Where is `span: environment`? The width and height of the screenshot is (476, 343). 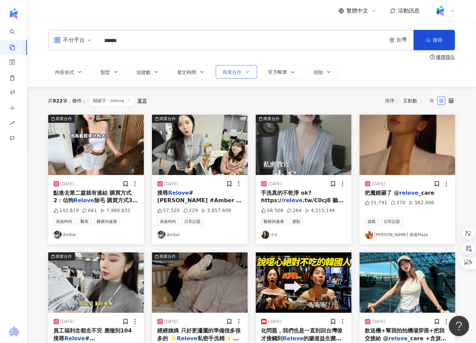 span: environment is located at coordinates (392, 40).